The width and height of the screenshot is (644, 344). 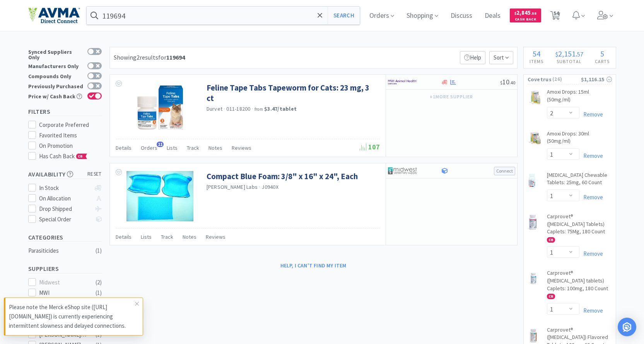 What do you see at coordinates (223, 15) in the screenshot?
I see `input: Search by item, sku, manufacturer, ingredient, size...` at bounding box center [223, 15].